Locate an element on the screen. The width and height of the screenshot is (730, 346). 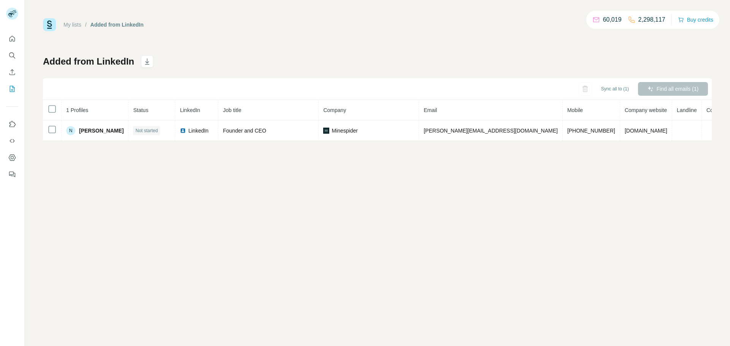
button: Enrich CSV is located at coordinates (12, 72).